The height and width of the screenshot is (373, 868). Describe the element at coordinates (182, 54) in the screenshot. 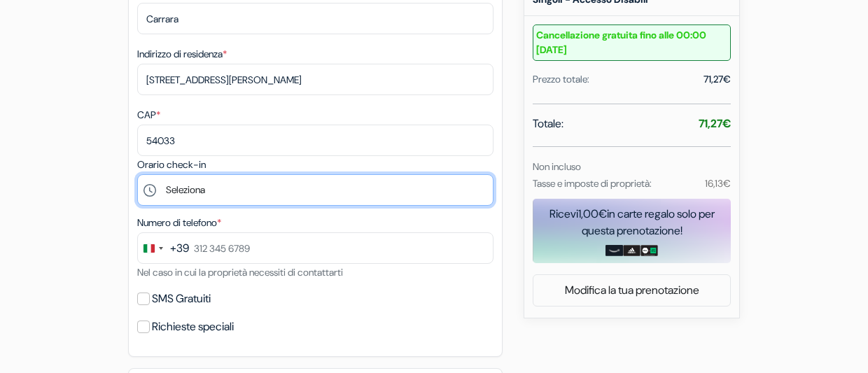

I see `label: Indirizzo di residenza` at that location.